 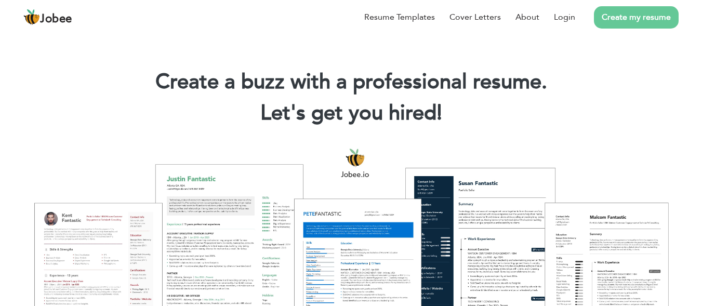 What do you see at coordinates (351, 113) in the screenshot?
I see `h2: Let's` at bounding box center [351, 113].